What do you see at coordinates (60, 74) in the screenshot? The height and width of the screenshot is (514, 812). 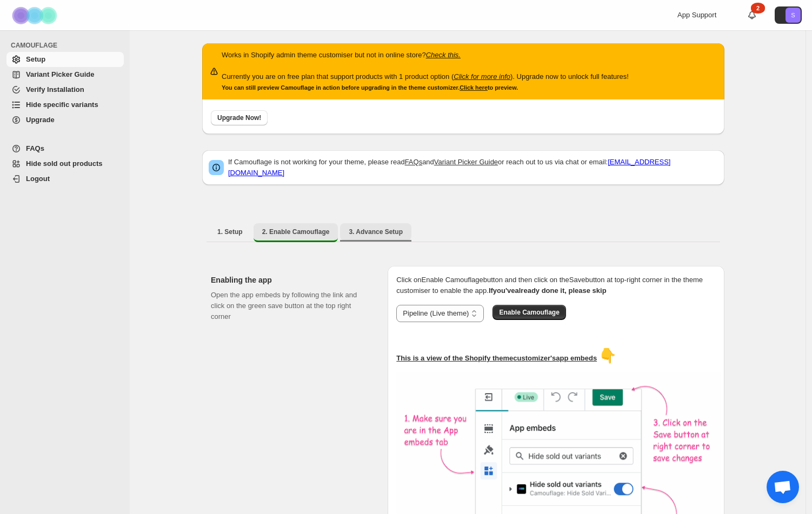 I see `span: Variant Picker Guide` at bounding box center [60, 74].